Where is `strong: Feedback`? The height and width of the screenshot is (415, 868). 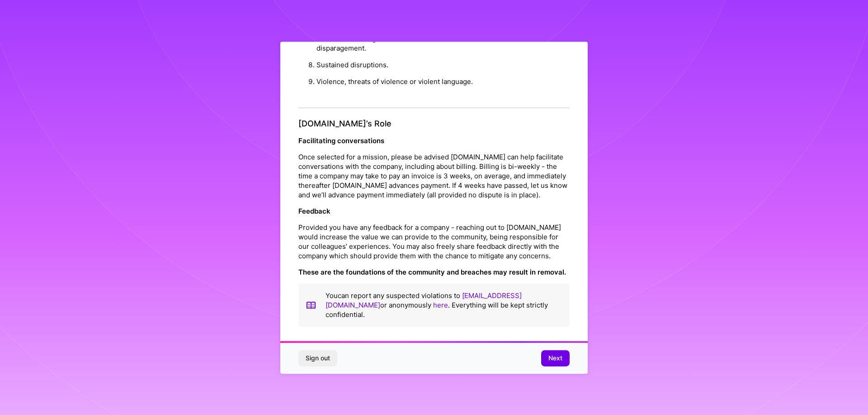 strong: Feedback is located at coordinates (314, 211).